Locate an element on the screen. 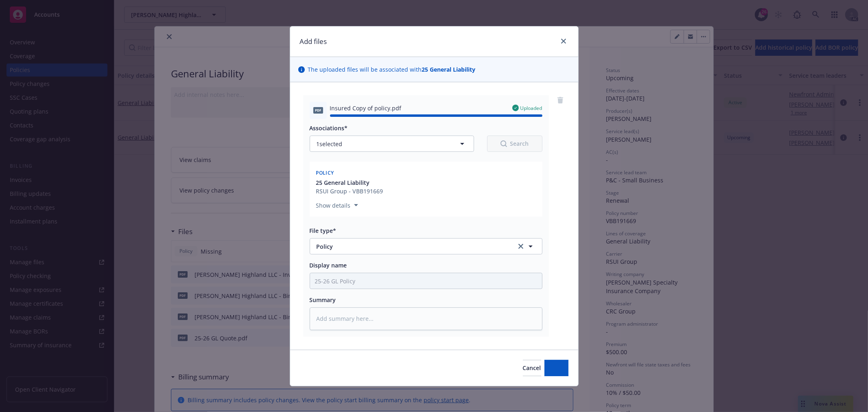  input: Add display name here... is located at coordinates (426, 281).